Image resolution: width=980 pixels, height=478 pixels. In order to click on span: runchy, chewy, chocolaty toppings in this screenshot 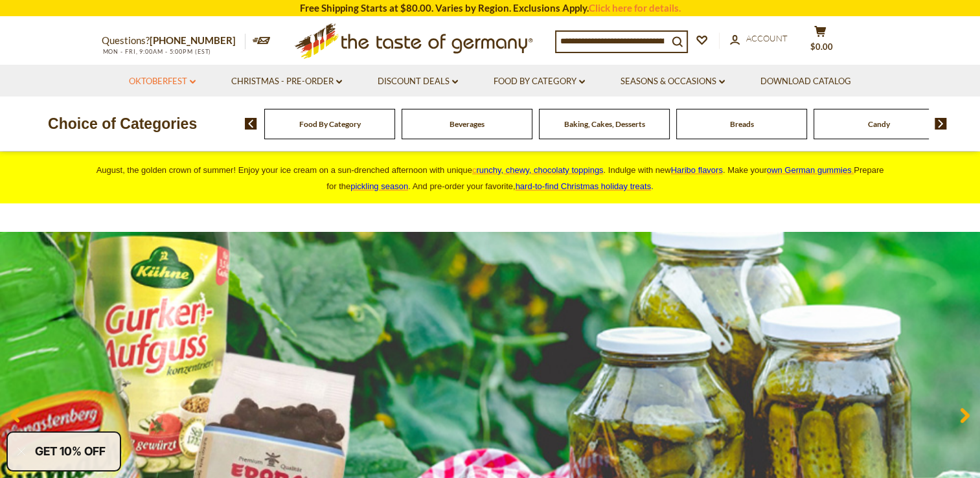, I will do `click(539, 170)`.